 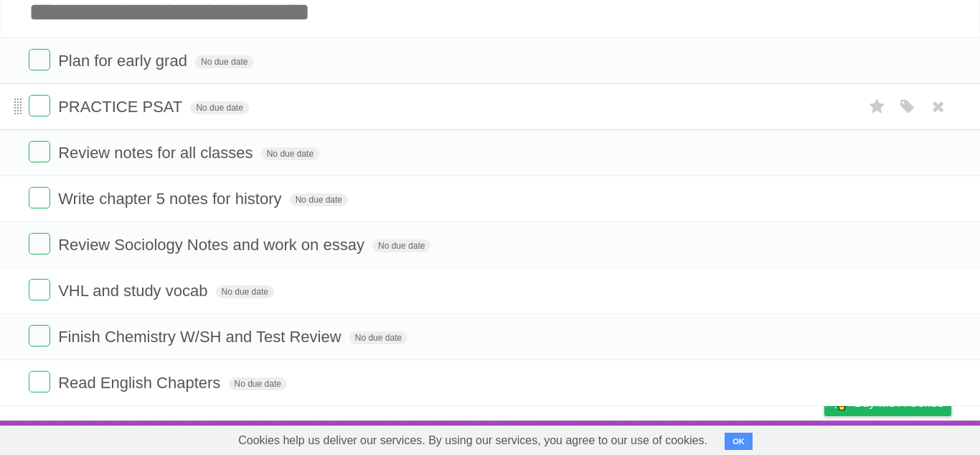 I want to click on a: Developers, so click(x=710, y=437).